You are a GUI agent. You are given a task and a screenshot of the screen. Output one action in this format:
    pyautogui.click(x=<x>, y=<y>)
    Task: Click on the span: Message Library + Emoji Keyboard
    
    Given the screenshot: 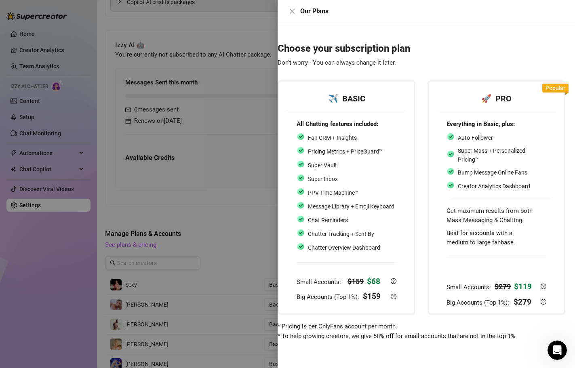 What is the action you would take?
    pyautogui.click(x=351, y=206)
    